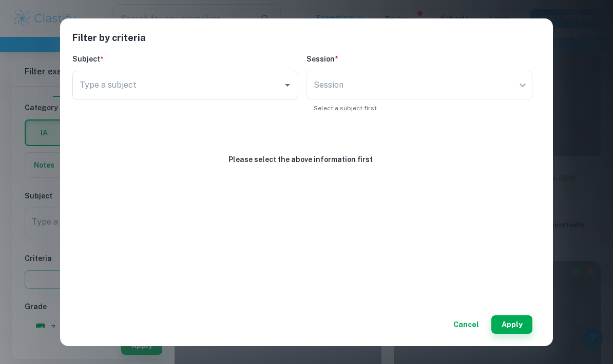 This screenshot has height=364, width=613. What do you see at coordinates (419, 108) in the screenshot?
I see `p: Select a subject first` at bounding box center [419, 108].